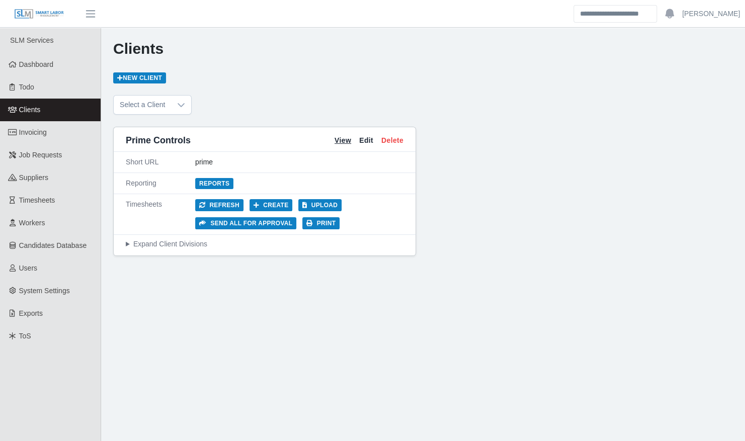  Describe the element at coordinates (321, 223) in the screenshot. I see `button: Print` at that location.